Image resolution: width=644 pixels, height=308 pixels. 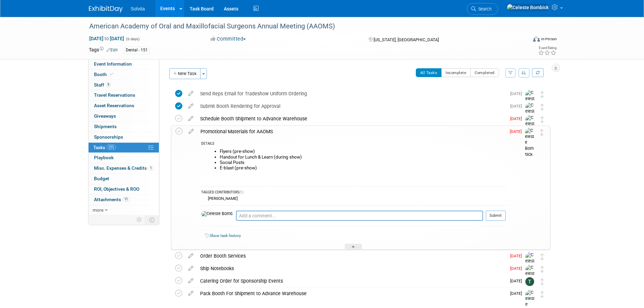 I want to click on span: Asset Reservations, so click(x=114, y=105).